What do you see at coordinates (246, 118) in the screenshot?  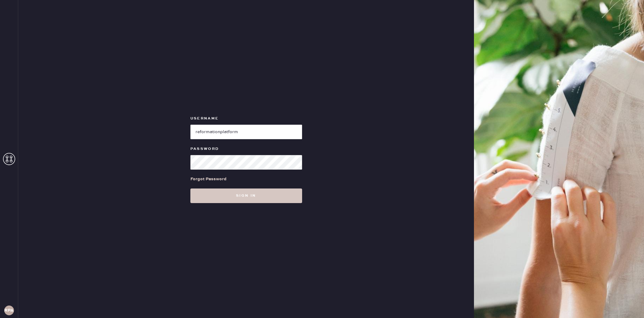 I see `label: Username` at bounding box center [246, 118].